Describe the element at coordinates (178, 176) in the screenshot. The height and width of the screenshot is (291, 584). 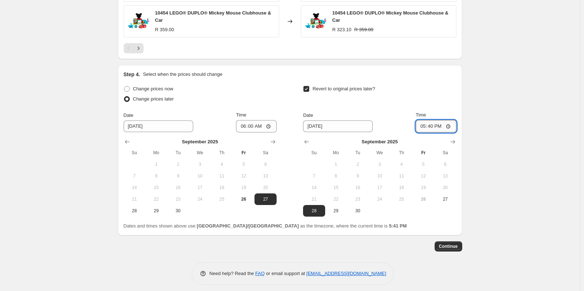
I see `span: 9` at that location.